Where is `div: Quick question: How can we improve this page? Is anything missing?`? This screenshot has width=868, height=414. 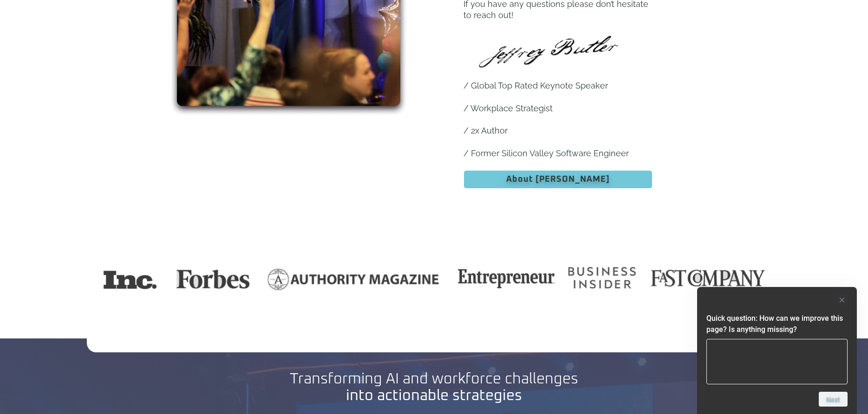
div: Quick question: How can we improve this page? Is anything missing? is located at coordinates (777, 351).